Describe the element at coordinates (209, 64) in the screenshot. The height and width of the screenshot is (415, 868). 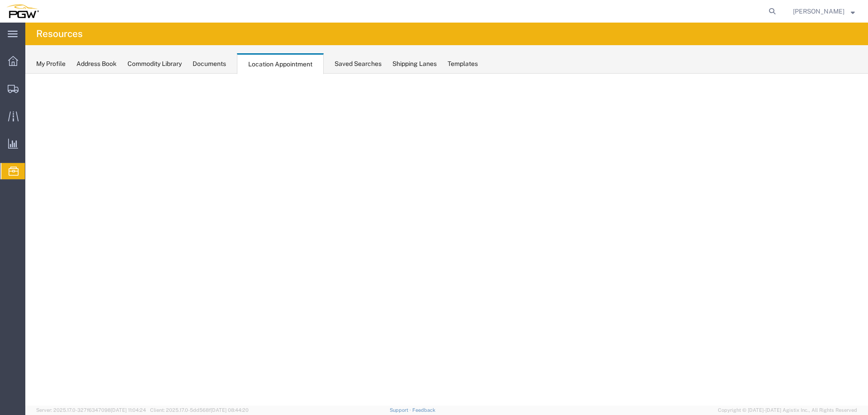
I see `div: Documents` at that location.